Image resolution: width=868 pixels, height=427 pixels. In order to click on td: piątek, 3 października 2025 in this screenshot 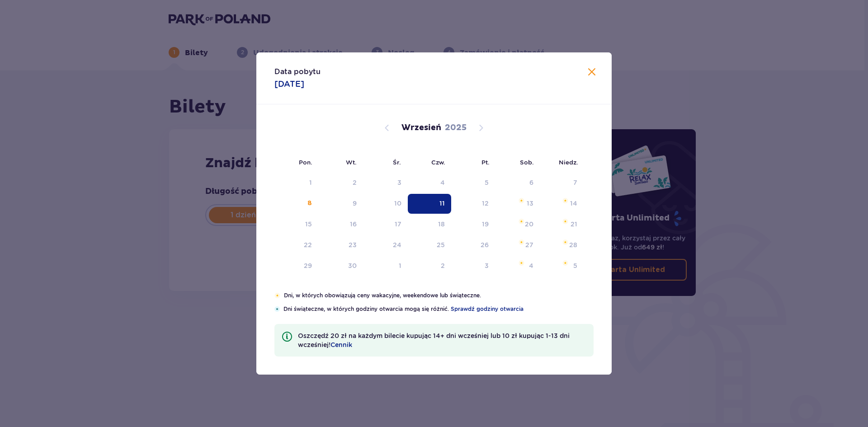, I will do `click(473, 266)`.